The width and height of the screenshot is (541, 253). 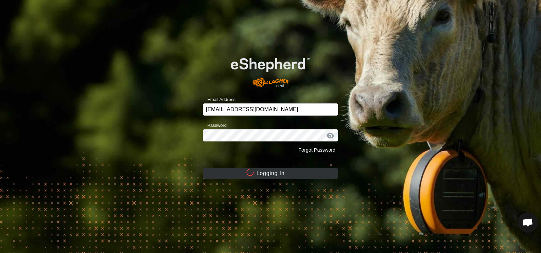 What do you see at coordinates (219, 99) in the screenshot?
I see `label: Email Address` at bounding box center [219, 99].